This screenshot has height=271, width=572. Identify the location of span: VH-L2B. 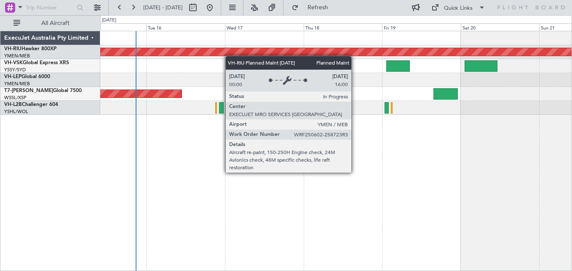
(13, 105).